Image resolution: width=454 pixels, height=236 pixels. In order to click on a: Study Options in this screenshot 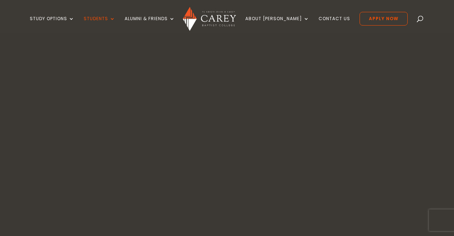, I will do `click(52, 24)`.